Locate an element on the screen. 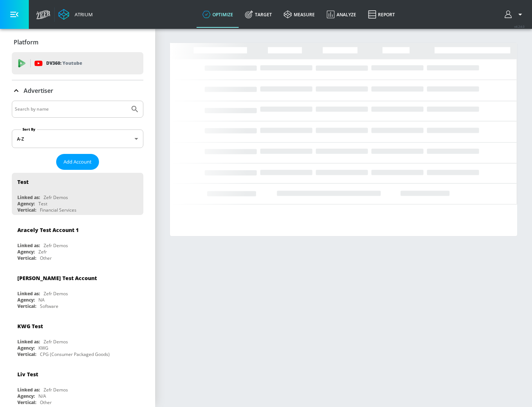 Image resolution: width=532 pixels, height=407 pixels. div: DV360: Youtube is located at coordinates (77, 63).